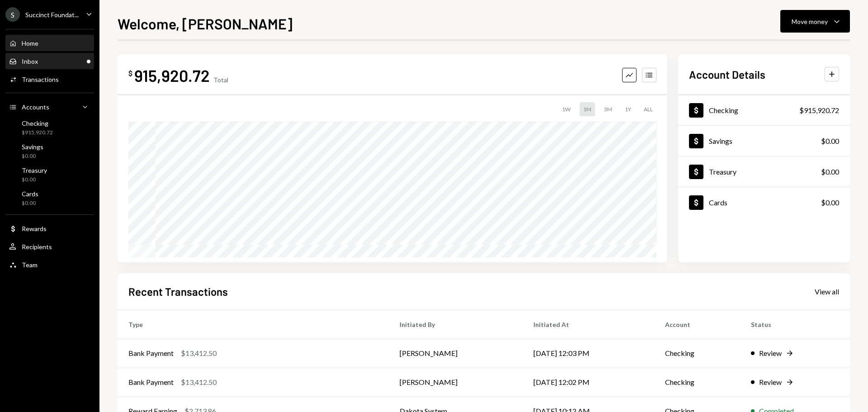 Image resolution: width=868 pixels, height=412 pixels. Describe the element at coordinates (810, 21) in the screenshot. I see `div: Move money` at that location.